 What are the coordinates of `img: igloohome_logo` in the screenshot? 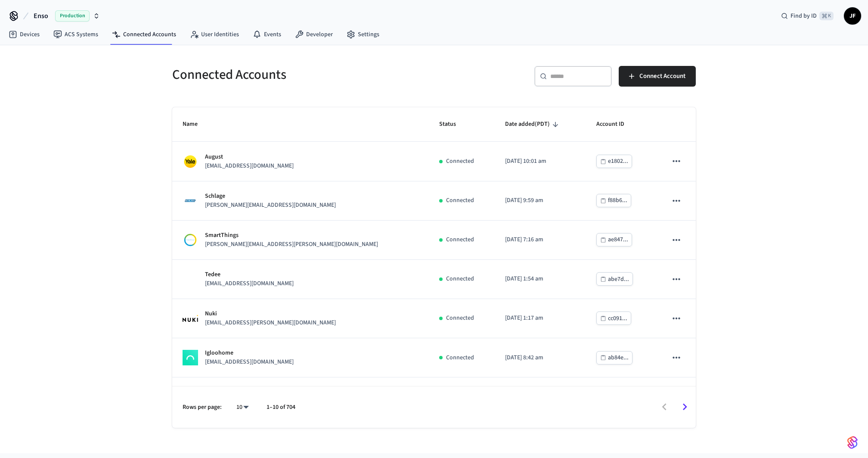 It's located at (190, 357).